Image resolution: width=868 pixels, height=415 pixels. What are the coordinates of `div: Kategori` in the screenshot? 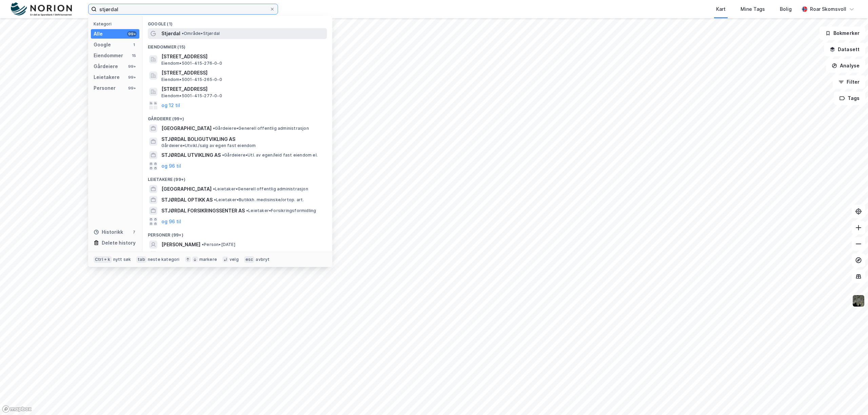 It's located at (116, 24).